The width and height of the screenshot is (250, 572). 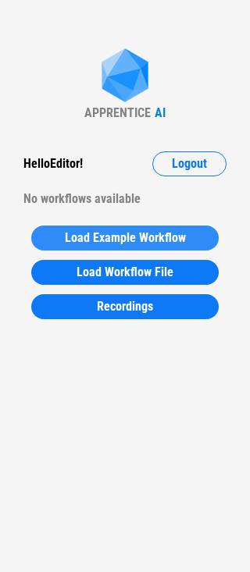 I want to click on button: Load Example Workflow, so click(x=125, y=238).